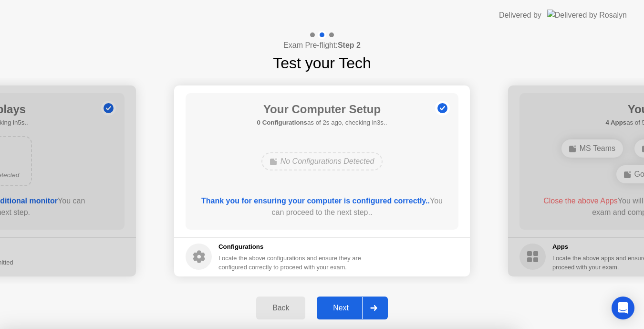  I want to click on div: No Configurations Detected, so click(322, 161).